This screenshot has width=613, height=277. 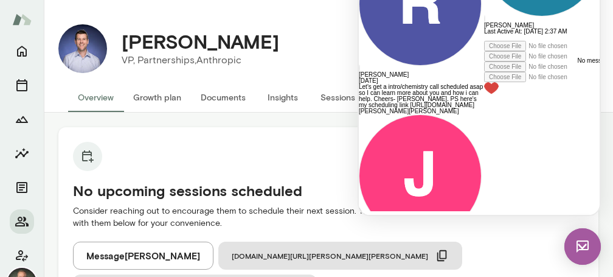 What do you see at coordinates (200, 60) in the screenshot?
I see `p: VP, Partnerships, Anthropic` at bounding box center [200, 60].